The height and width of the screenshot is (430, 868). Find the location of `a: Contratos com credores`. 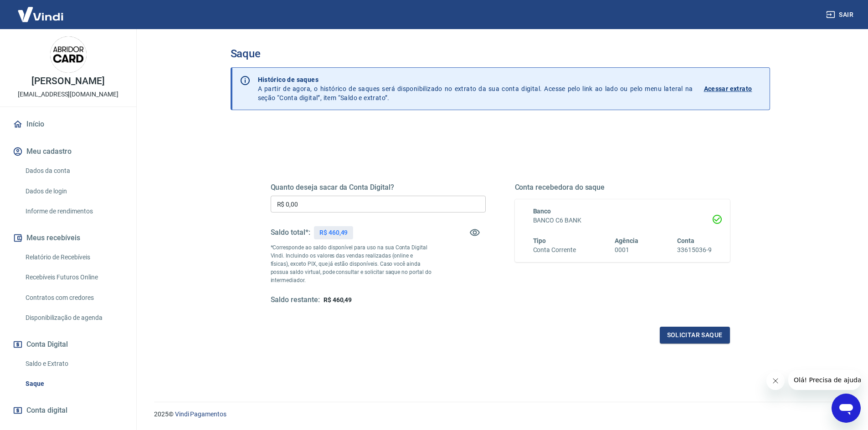

a: Contratos com credores is located at coordinates (73, 298).